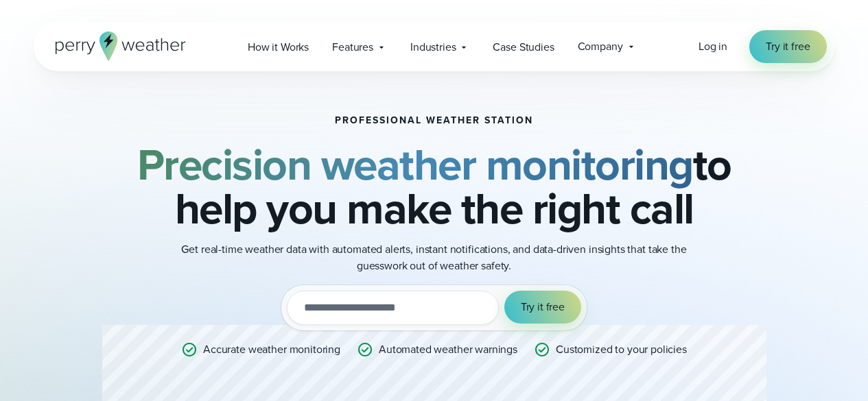 The image size is (868, 401). Describe the element at coordinates (600, 47) in the screenshot. I see `span: Company` at that location.